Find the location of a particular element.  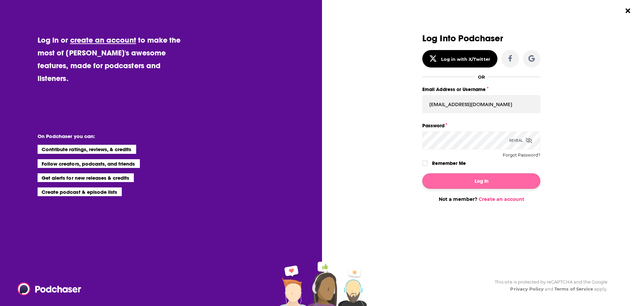

label: Remember Me is located at coordinates (449, 163).